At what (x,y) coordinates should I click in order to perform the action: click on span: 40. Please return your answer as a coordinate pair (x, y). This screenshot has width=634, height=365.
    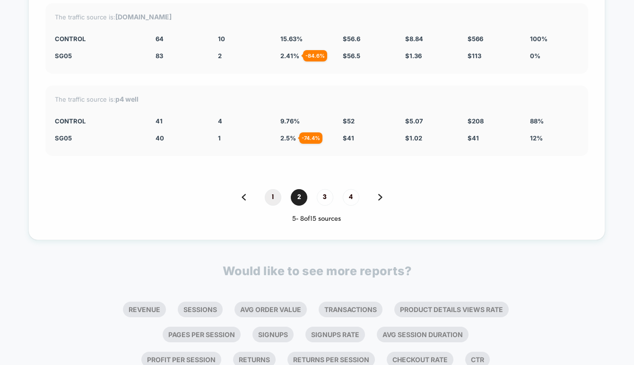
    Looking at the image, I should click on (160, 138).